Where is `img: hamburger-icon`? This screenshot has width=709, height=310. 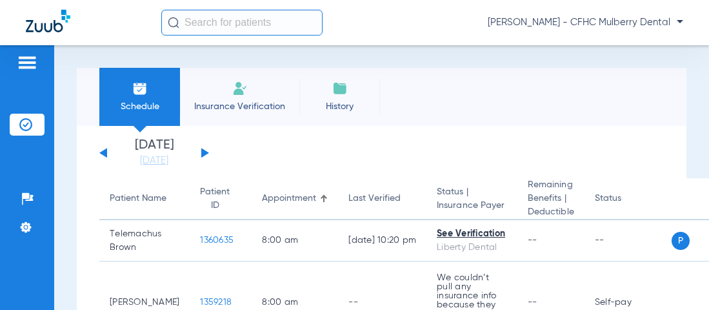
img: hamburger-icon is located at coordinates (27, 63).